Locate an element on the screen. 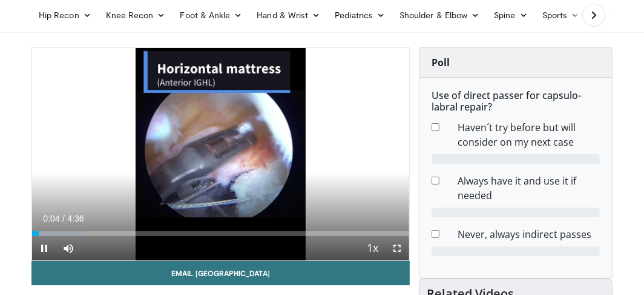 Image resolution: width=644 pixels, height=295 pixels. span: 4:36 is located at coordinates (75, 218).